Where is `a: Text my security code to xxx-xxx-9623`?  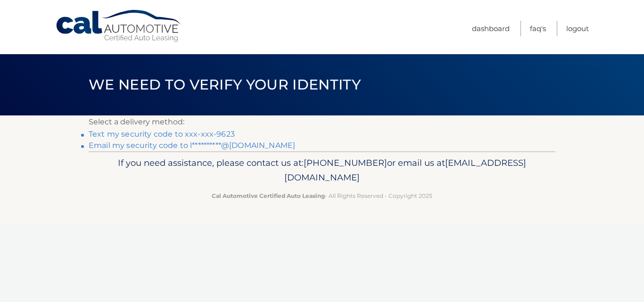 a: Text my security code to xxx-xxx-9623 is located at coordinates (162, 134).